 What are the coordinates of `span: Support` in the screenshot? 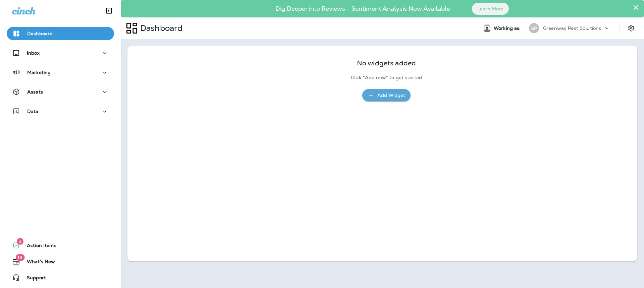 It's located at (33, 279).